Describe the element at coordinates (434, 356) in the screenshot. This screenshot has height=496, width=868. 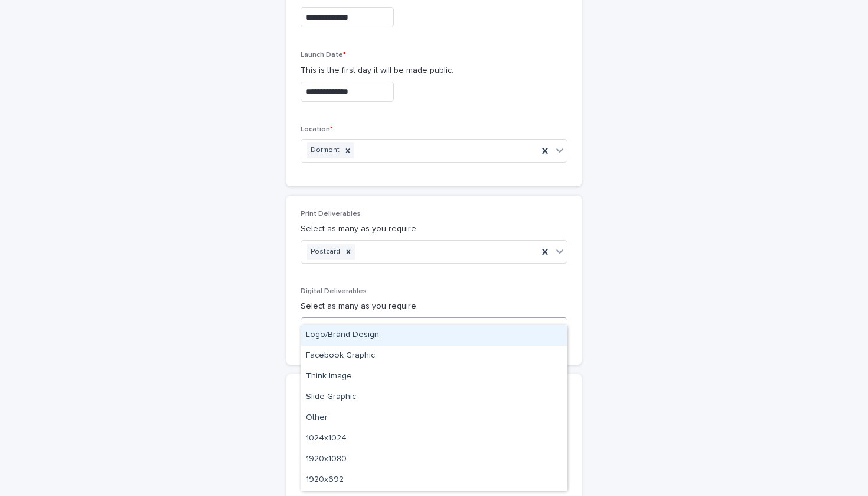
I see `div: Facebook Graphic` at that location.